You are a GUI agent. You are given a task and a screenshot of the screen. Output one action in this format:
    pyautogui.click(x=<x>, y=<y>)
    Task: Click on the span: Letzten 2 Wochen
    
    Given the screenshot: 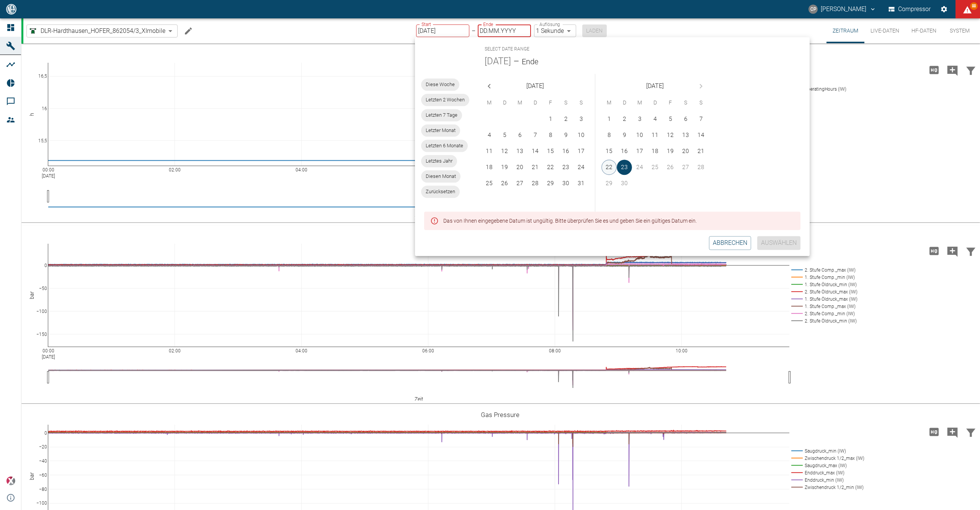 What is the action you would take?
    pyautogui.click(x=445, y=100)
    